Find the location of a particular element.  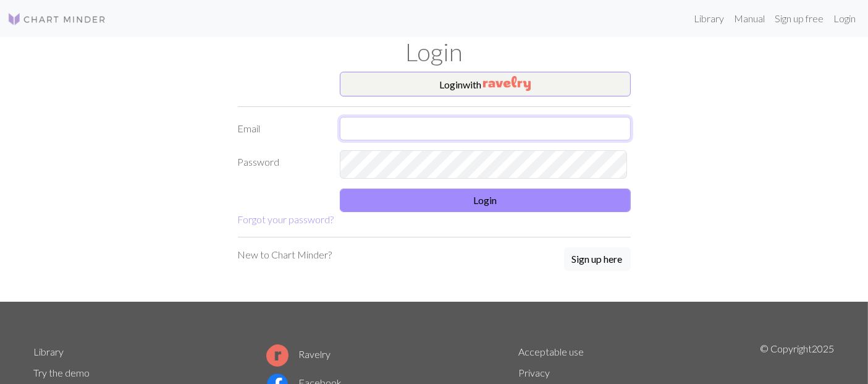

img: Ravelry logo is located at coordinates (277, 355).